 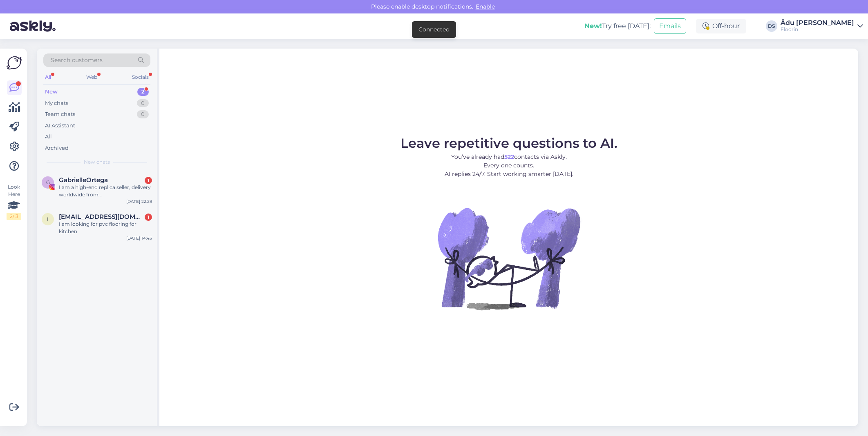 I want to click on div: Socials, so click(x=140, y=77).